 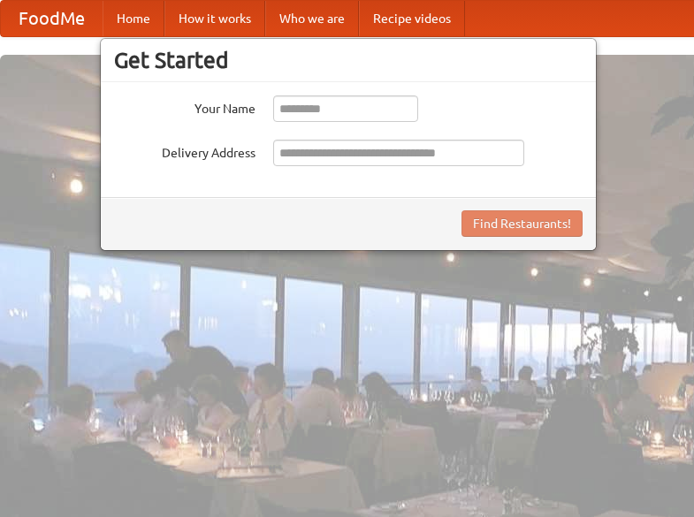 I want to click on a: Home, so click(x=133, y=19).